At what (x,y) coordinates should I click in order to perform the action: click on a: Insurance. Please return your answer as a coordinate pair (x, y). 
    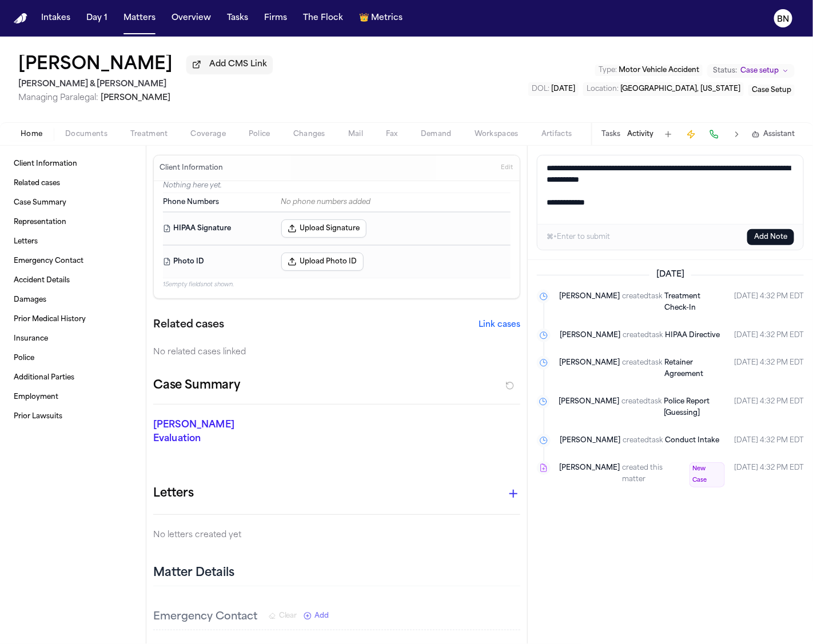
    Looking at the image, I should click on (73, 339).